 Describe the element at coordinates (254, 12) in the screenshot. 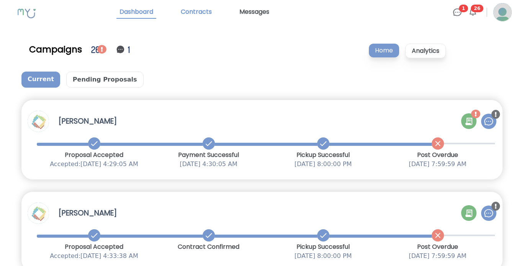

I see `a: Messages` at that location.